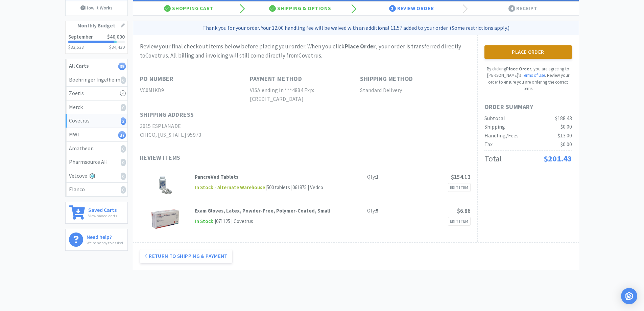  I want to click on h1: Monthly Budget, so click(96, 26).